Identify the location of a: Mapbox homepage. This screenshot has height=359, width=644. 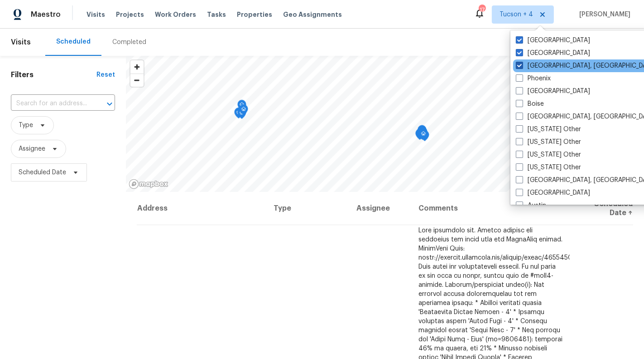
(149, 184).